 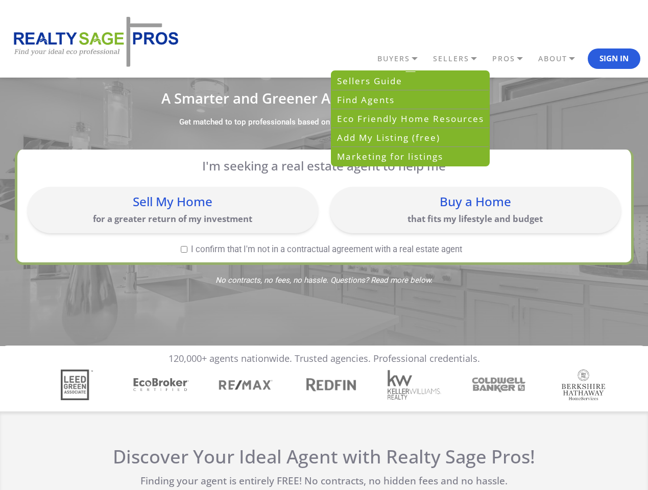 What do you see at coordinates (410, 137) in the screenshot?
I see `a: Add My Listing (free)` at bounding box center [410, 137].